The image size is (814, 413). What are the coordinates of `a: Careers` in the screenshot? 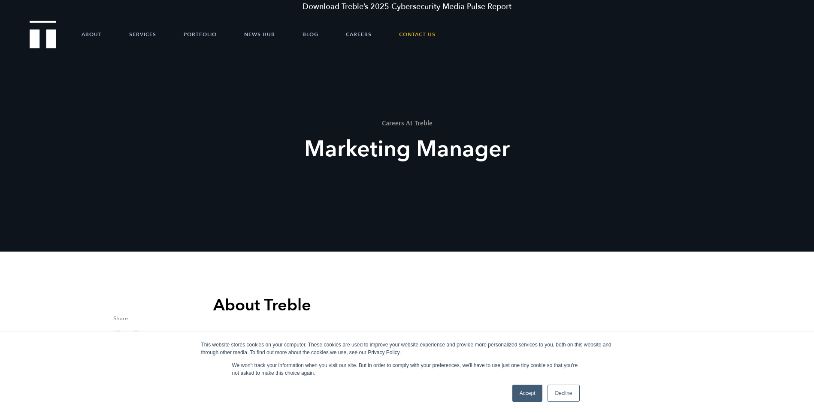 It's located at (359, 34).